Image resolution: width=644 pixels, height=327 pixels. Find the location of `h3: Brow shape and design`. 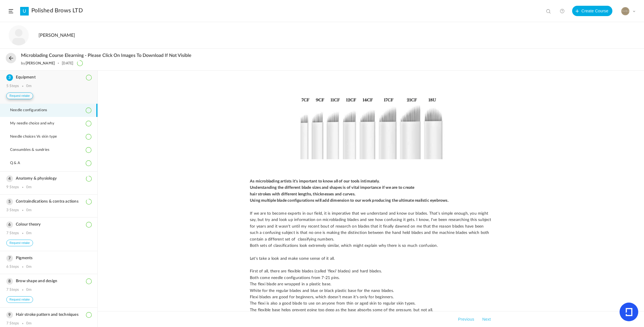

h3: Brow shape and design is located at coordinates (49, 281).